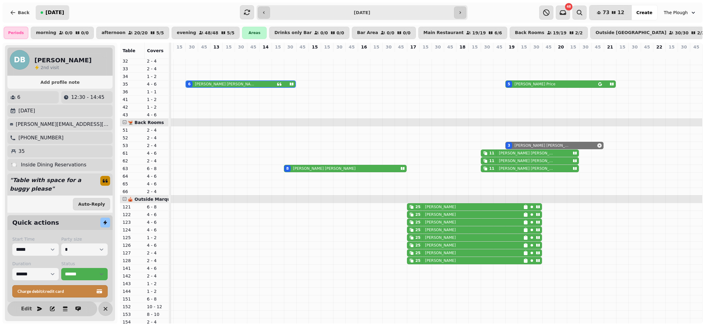 The height and width of the screenshot is (326, 705). I want to click on p: 35, so click(22, 152).